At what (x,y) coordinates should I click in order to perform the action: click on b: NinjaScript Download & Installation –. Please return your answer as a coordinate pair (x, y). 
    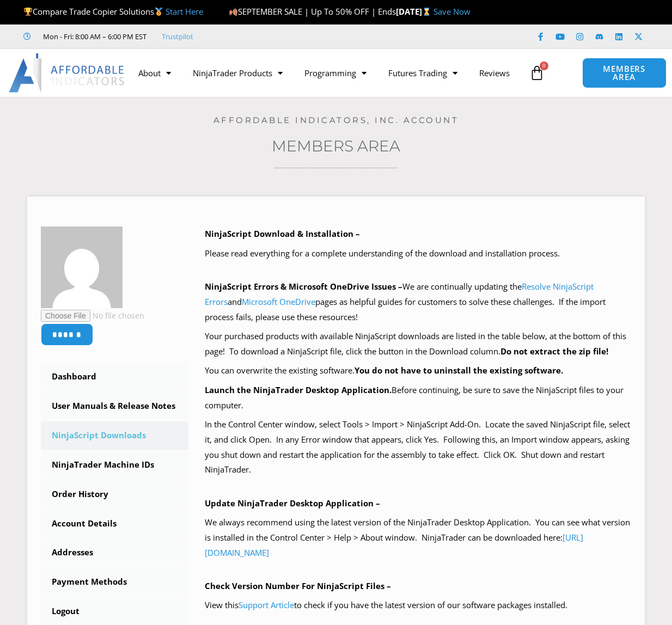
    Looking at the image, I should click on (282, 233).